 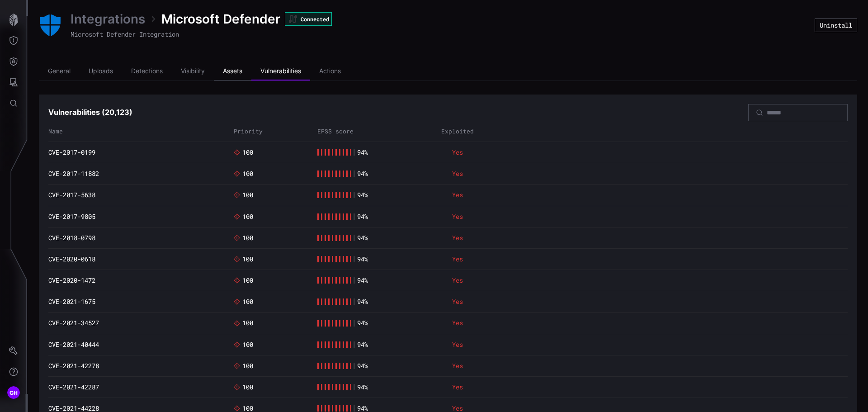 What do you see at coordinates (71, 280) in the screenshot?
I see `a: CVE-2020-1472` at bounding box center [71, 280].